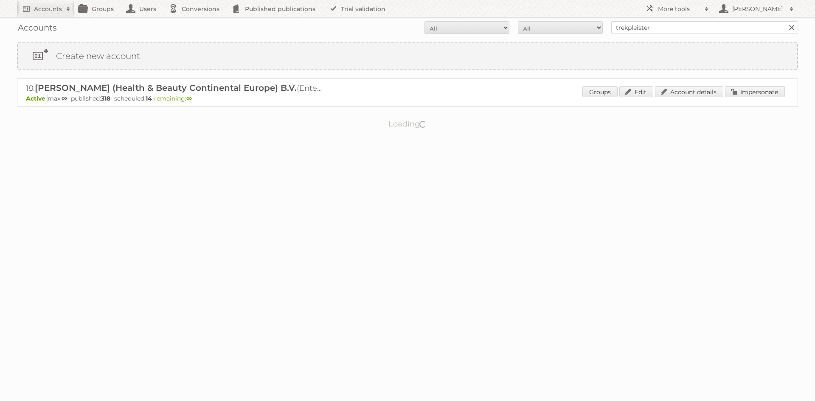  Describe the element at coordinates (408, 99) in the screenshot. I see `p: max: - published: - scheduled: -` at that location.